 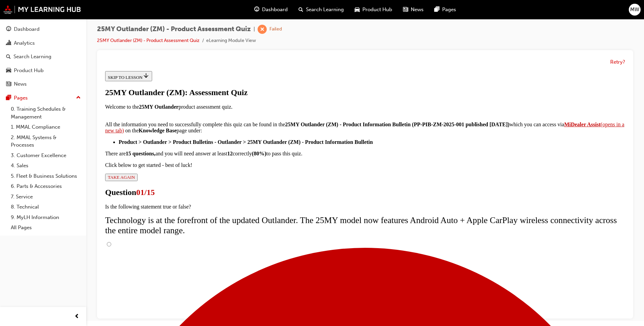 What do you see at coordinates (46, 127) in the screenshot?
I see `a: 1. MMAL Compliance` at bounding box center [46, 127].